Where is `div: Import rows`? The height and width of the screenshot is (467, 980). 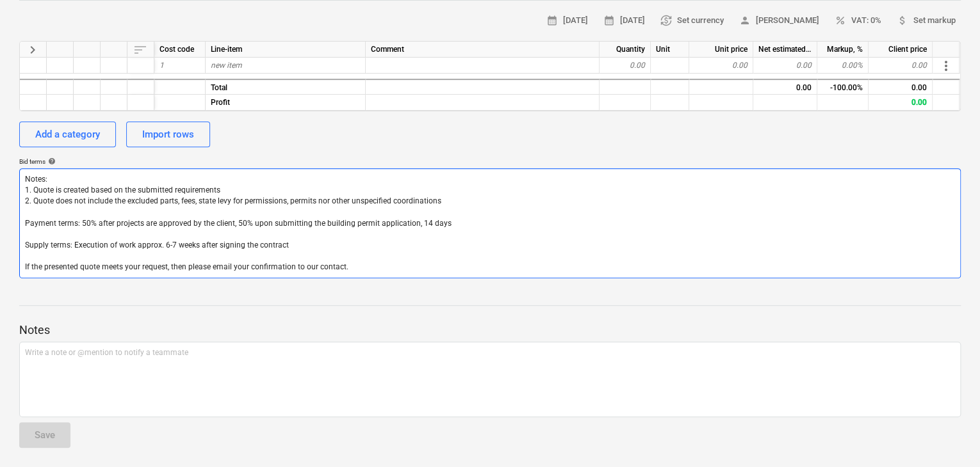
div: Import rows is located at coordinates (168, 134).